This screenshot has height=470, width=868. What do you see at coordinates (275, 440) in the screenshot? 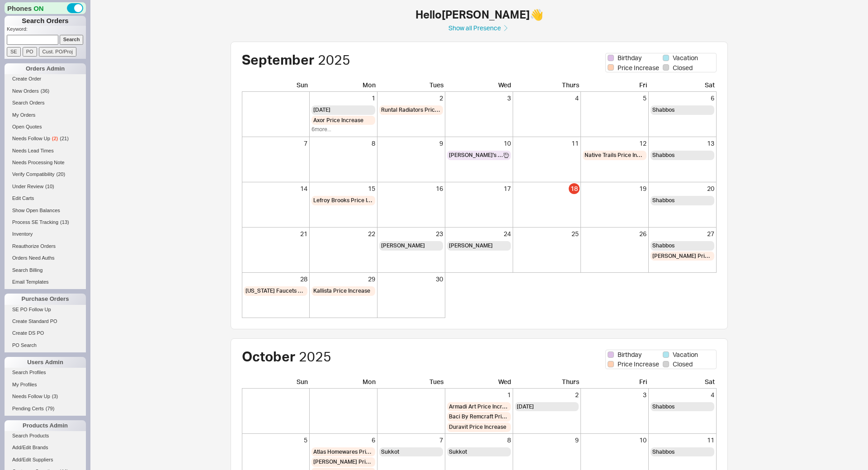
I see `div: 5` at bounding box center [275, 440].